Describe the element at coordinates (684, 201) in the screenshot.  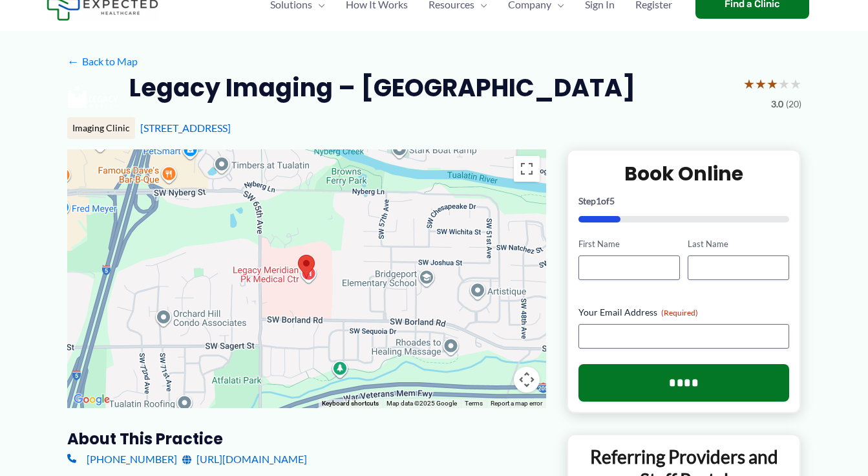
I see `p: Step of` at that location.